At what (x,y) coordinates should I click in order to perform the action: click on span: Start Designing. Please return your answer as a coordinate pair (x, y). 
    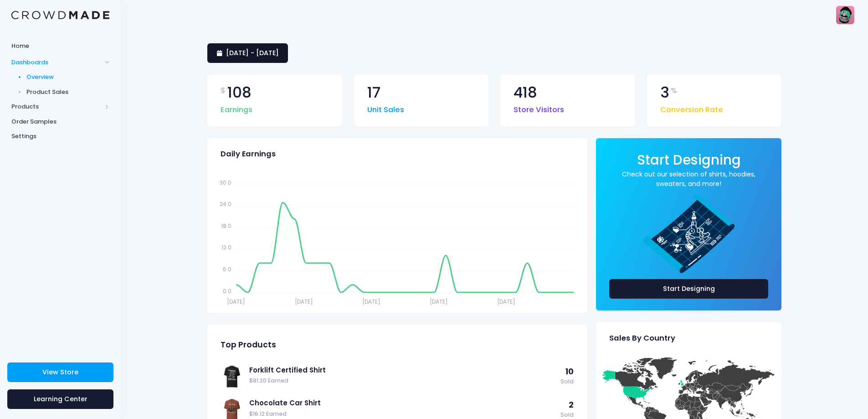
    Looking at the image, I should click on (689, 160).